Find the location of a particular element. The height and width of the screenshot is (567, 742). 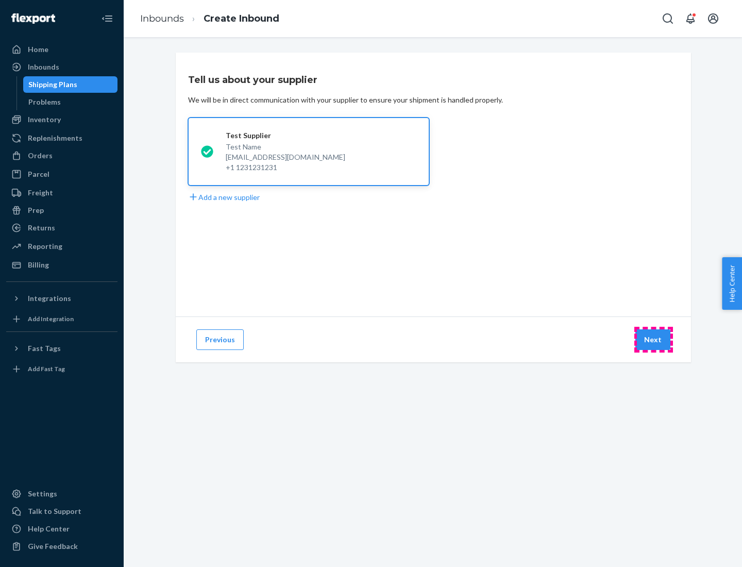

a: Home is located at coordinates (62, 49).